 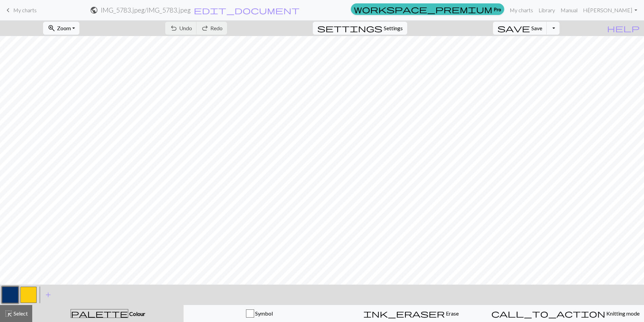 What do you see at coordinates (99, 314) in the screenshot?
I see `span: palette` at bounding box center [99, 314].